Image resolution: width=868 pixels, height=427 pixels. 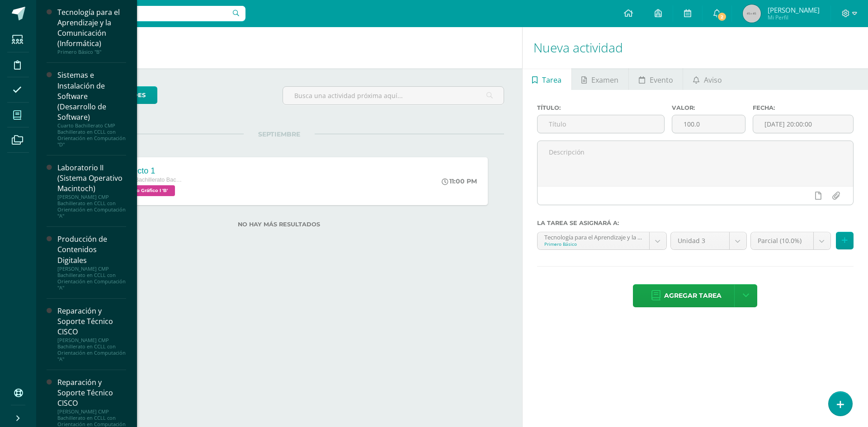 What do you see at coordinates (708, 124) in the screenshot?
I see `input: Puntos máximos` at bounding box center [708, 124].